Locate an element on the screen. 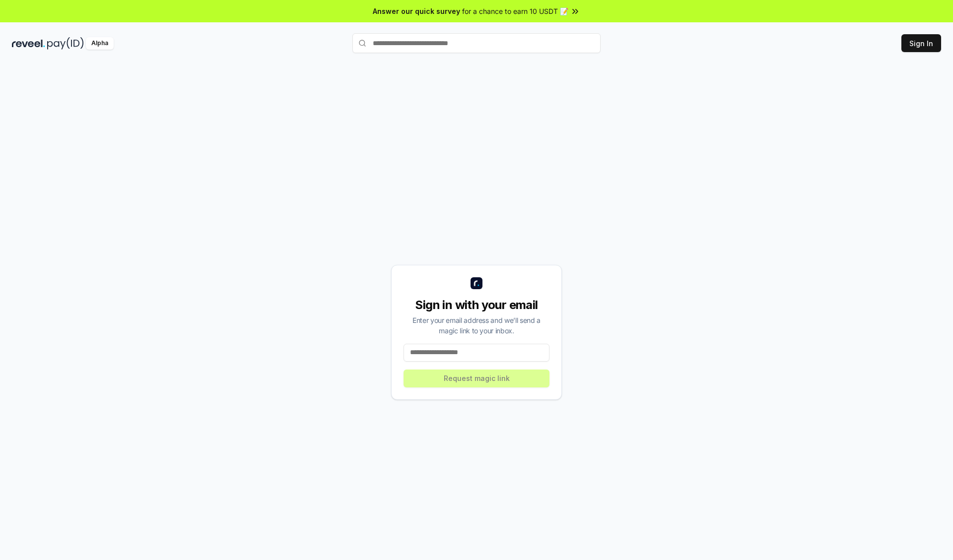  span: Answer our quick survey is located at coordinates (416, 11).